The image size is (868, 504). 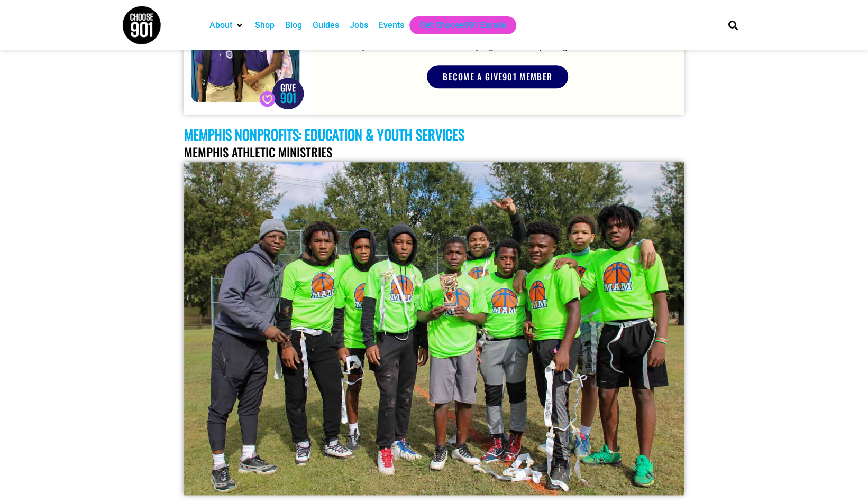 What do you see at coordinates (294, 25) in the screenshot?
I see `div: Blog` at bounding box center [294, 25].